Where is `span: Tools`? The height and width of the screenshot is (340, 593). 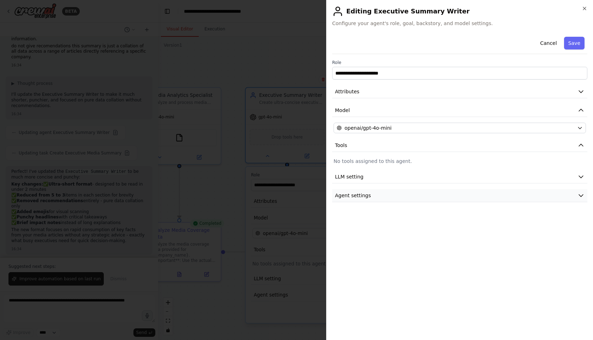
span: Tools is located at coordinates (341, 145).